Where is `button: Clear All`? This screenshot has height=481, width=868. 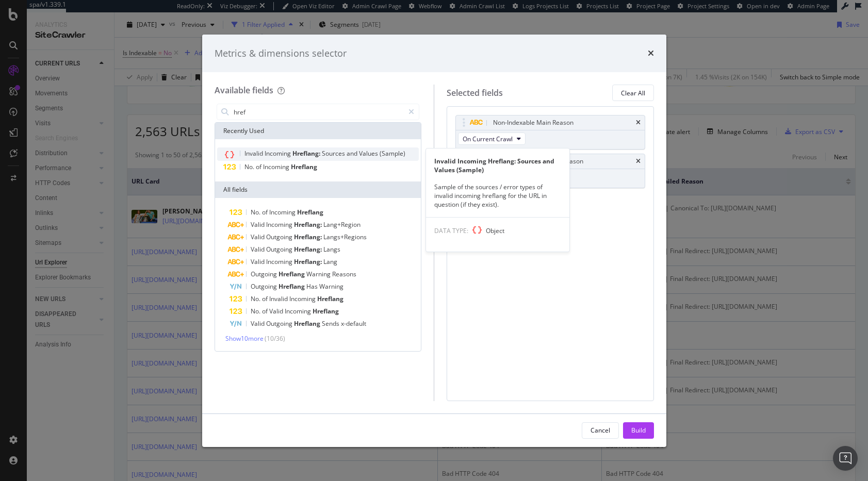 button: Clear All is located at coordinates (633, 92).